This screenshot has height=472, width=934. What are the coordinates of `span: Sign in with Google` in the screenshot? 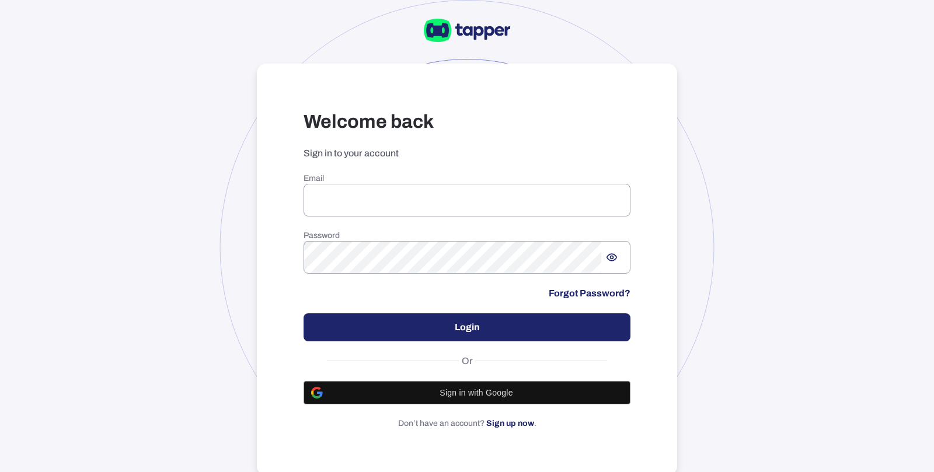 It's located at (476, 393).